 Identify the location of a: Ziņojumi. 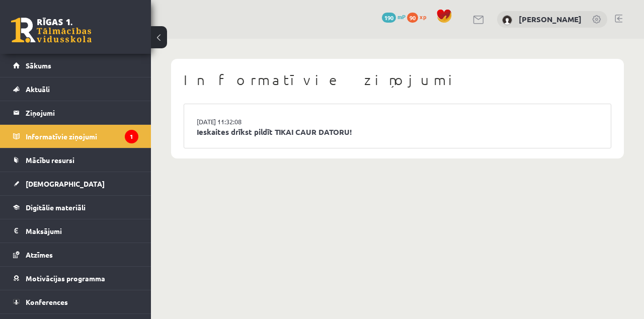
(75, 113).